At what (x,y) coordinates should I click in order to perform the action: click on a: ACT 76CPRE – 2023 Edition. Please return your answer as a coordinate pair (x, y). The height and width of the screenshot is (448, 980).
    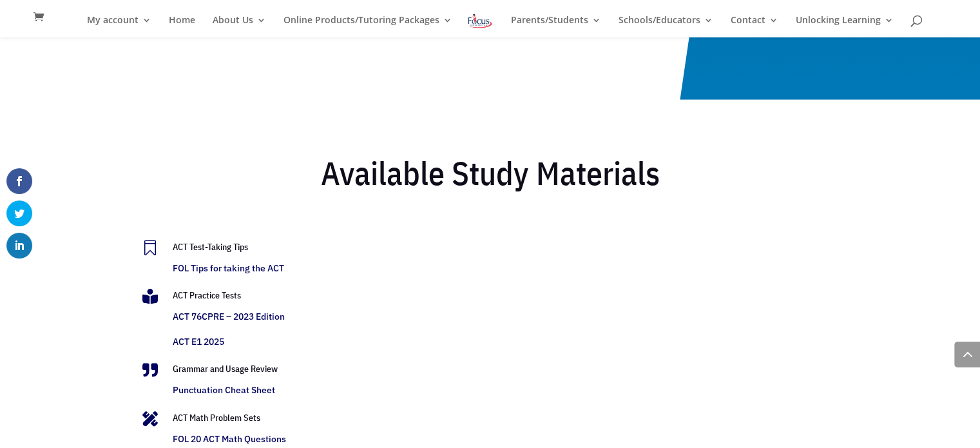
    Looking at the image, I should click on (229, 317).